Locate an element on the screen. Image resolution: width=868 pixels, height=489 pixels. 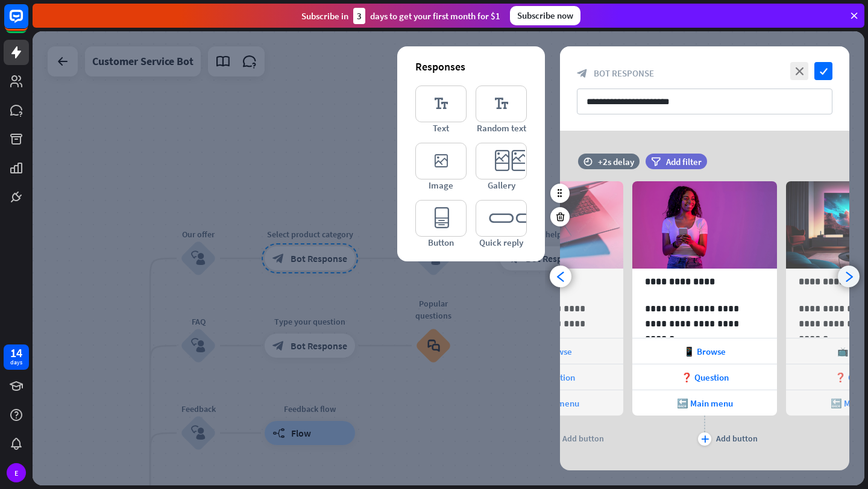
i: arrowhead_left is located at coordinates (561, 276).